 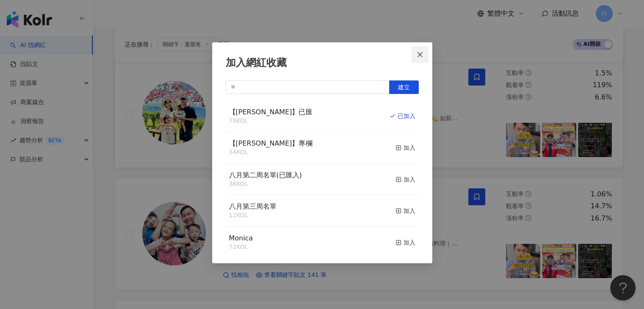 What do you see at coordinates (241, 239) in the screenshot?
I see `a: Monica` at bounding box center [241, 239].